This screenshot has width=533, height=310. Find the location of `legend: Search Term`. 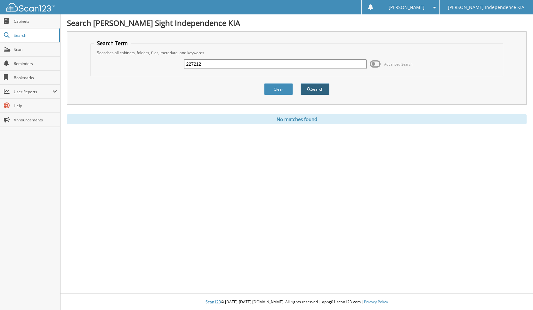

legend: Search Term is located at coordinates (112, 43).